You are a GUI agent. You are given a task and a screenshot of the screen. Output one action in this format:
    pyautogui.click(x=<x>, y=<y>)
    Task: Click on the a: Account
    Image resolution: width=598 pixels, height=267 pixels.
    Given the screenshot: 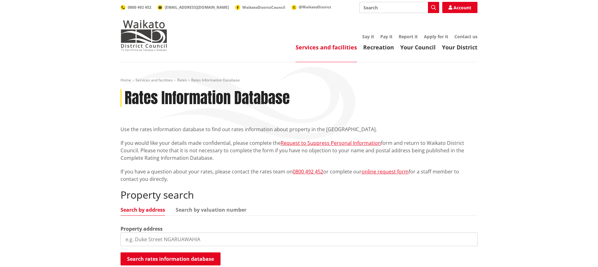 What is the action you would take?
    pyautogui.click(x=459, y=7)
    